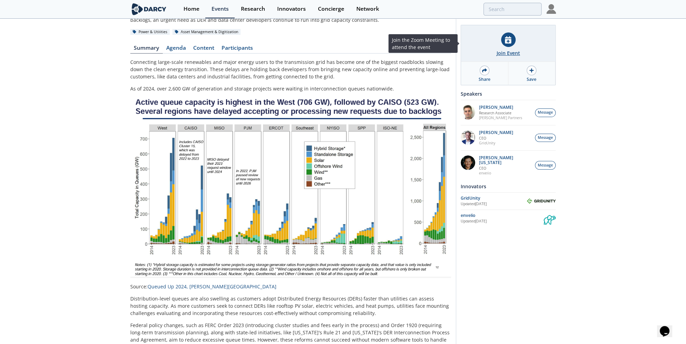 This screenshot has height=344, width=686. Describe the element at coordinates (220, 9) in the screenshot. I see `div: Events` at that location.